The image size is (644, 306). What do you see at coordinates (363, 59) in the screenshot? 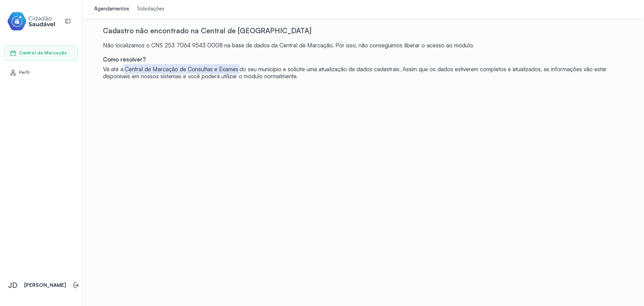
I see `div: Como resolver?` at bounding box center [363, 59].